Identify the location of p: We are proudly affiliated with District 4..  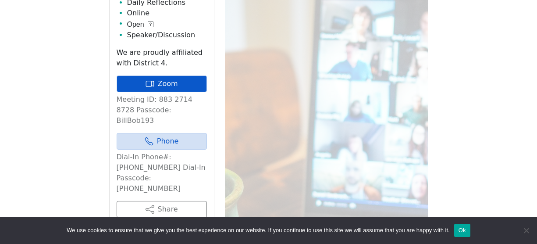
(162, 58).